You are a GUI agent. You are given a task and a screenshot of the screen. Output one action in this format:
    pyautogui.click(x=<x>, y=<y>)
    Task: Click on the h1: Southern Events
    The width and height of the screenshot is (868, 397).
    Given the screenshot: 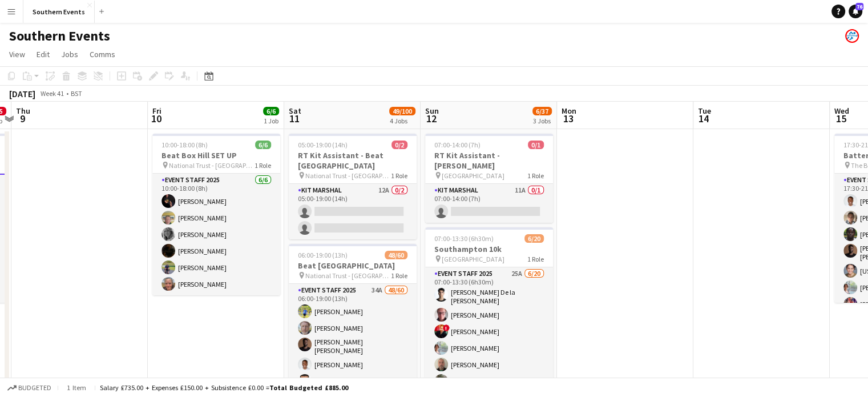 What is the action you would take?
    pyautogui.click(x=60, y=36)
    